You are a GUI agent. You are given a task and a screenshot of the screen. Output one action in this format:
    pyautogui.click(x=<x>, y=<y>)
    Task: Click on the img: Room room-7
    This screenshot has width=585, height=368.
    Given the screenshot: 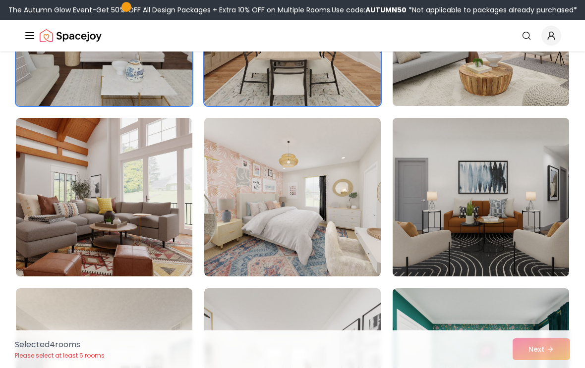 What is the action you would take?
    pyautogui.click(x=104, y=197)
    